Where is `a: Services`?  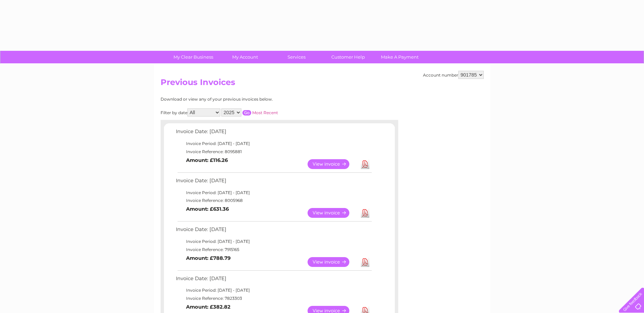 a: Services is located at coordinates (296, 57).